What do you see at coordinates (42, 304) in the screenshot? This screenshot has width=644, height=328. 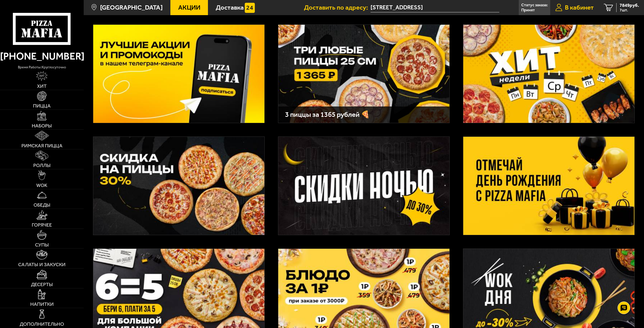 I see `span: Напитки` at bounding box center [42, 304].